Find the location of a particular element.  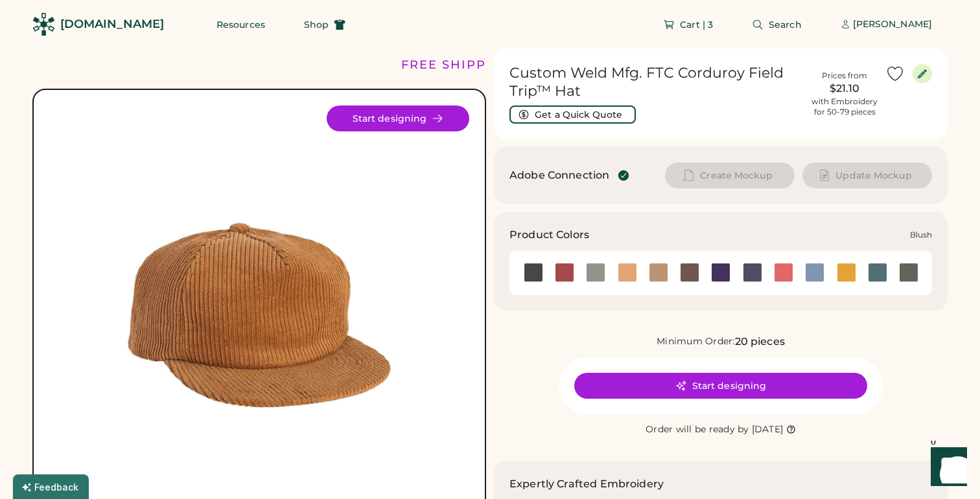

h1: Custom Weld Mfg. FTC Corduroy Field Trip™ Hat is located at coordinates (657, 83).